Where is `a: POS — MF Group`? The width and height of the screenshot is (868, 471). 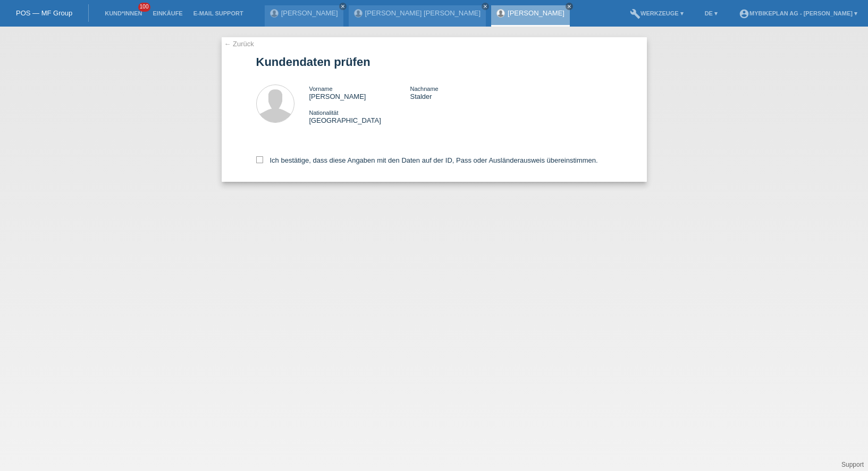 a: POS — MF Group is located at coordinates (44, 13).